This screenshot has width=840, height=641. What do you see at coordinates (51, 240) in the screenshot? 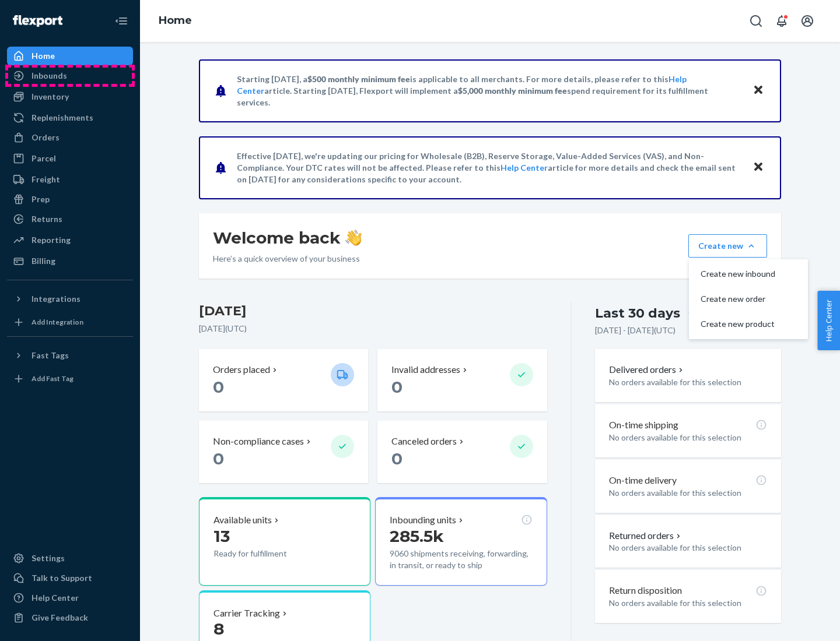
I see `div: Reporting` at bounding box center [51, 240].